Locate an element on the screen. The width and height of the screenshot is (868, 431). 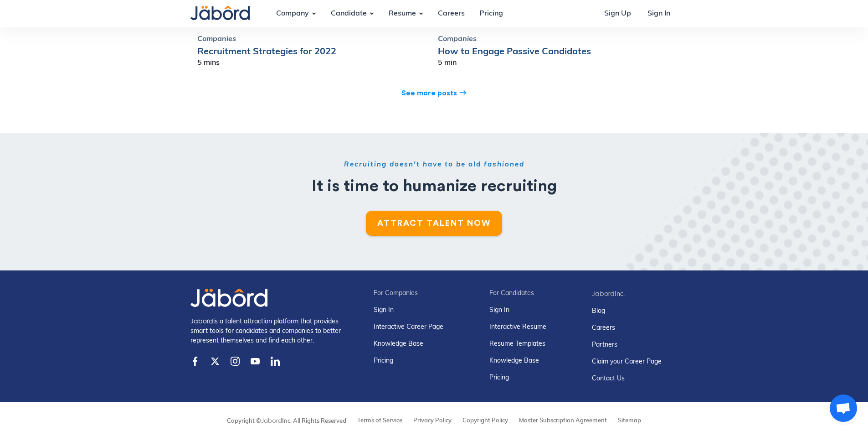
a: Sitemap is located at coordinates (629, 420).